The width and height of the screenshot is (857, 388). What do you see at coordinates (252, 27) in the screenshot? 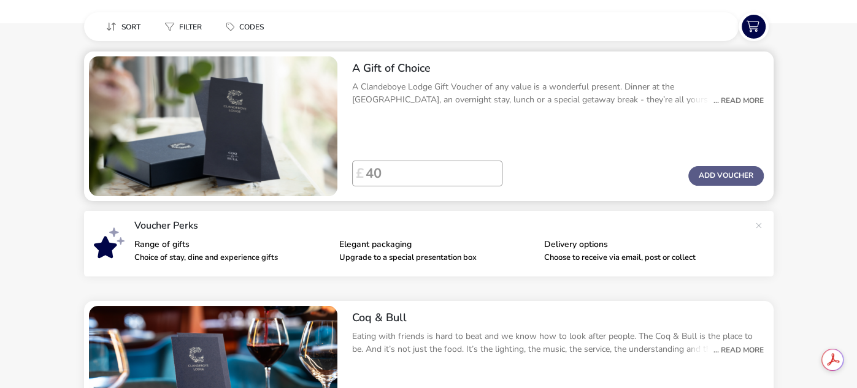
I see `span: Codes` at bounding box center [252, 27].